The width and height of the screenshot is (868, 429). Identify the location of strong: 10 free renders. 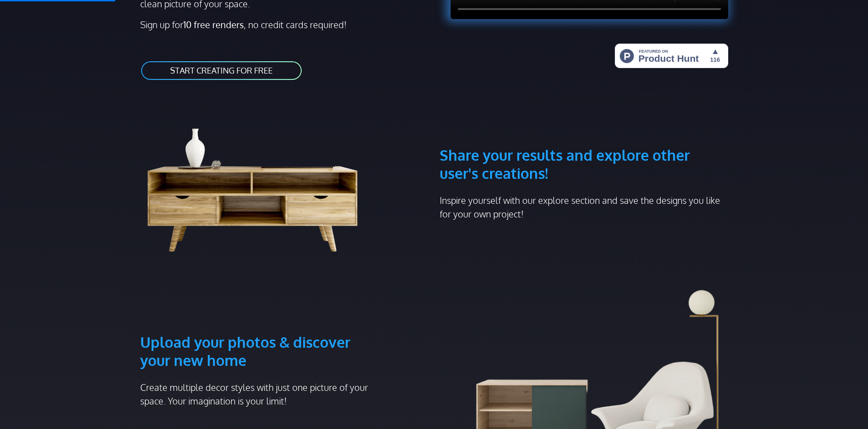
(213, 25).